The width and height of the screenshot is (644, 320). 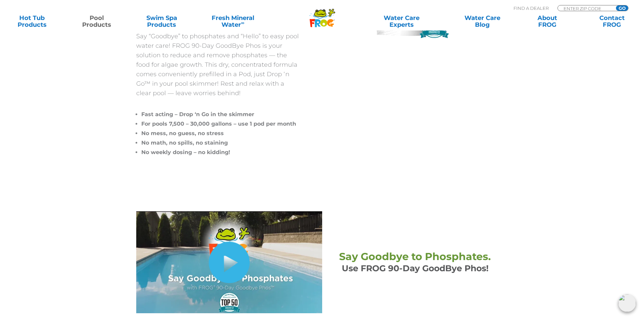 I want to click on a: Hot TubProducts, so click(x=32, y=21).